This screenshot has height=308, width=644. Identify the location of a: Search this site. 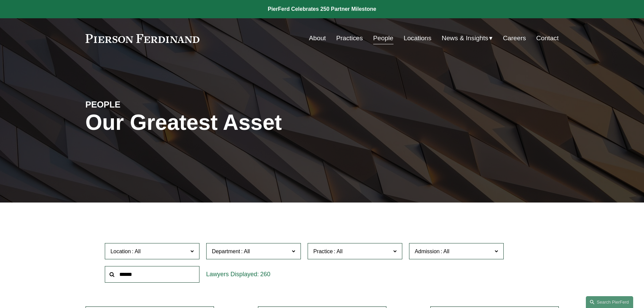
(610, 302).